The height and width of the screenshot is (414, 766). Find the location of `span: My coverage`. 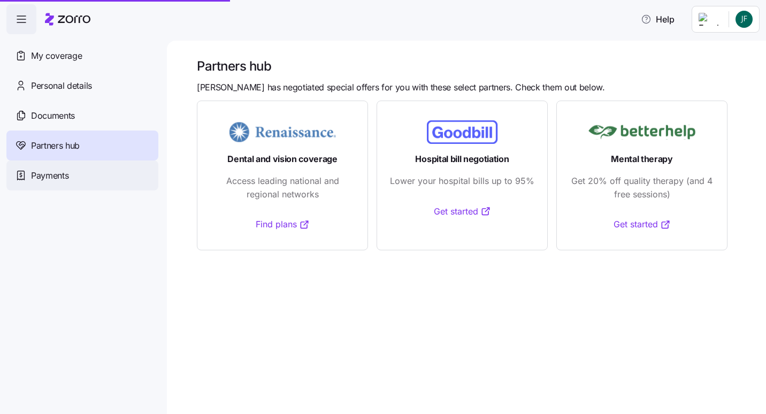

span: My coverage is located at coordinates (56, 56).